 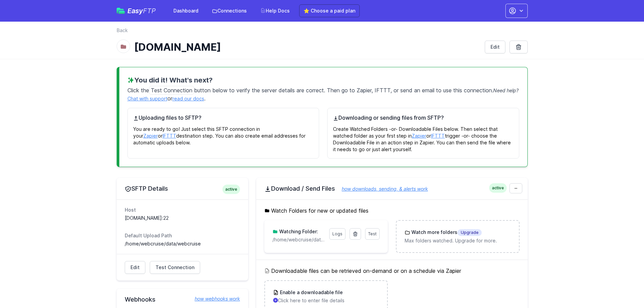 I want to click on h3: You did it! What's next?, so click(x=323, y=80).